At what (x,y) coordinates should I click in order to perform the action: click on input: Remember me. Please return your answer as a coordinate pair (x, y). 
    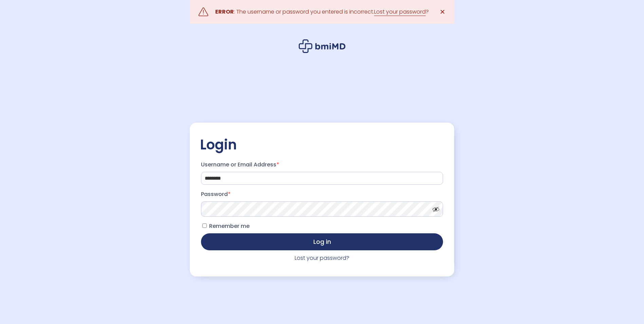
    Looking at the image, I should click on (204, 226).